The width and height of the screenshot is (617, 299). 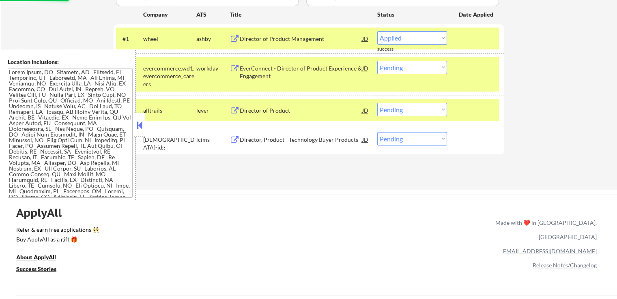 What do you see at coordinates (171, 231) in the screenshot?
I see `a: Refer & earn free applications 👯‍♀️` at bounding box center [171, 231].